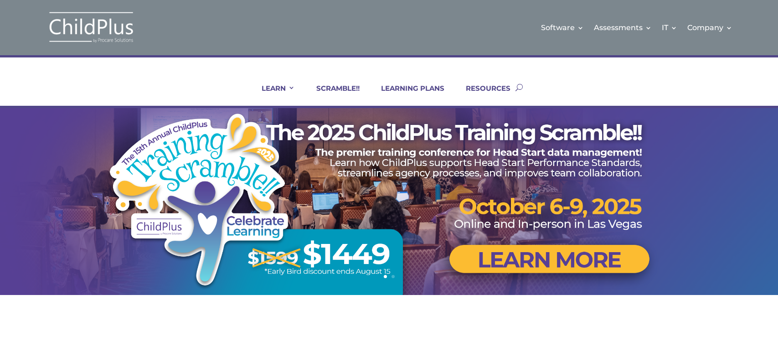 The image size is (778, 352). What do you see at coordinates (385, 276) in the screenshot?
I see `a: 1` at bounding box center [385, 276].